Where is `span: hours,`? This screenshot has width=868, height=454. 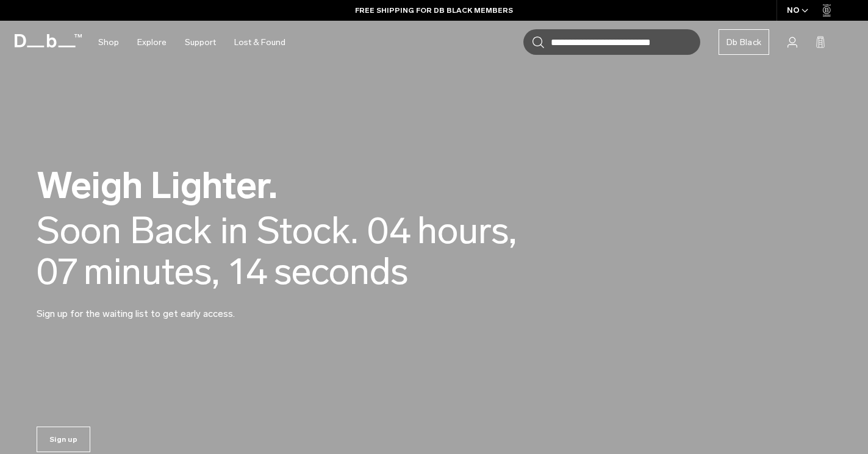 span: hours, is located at coordinates (467, 230).